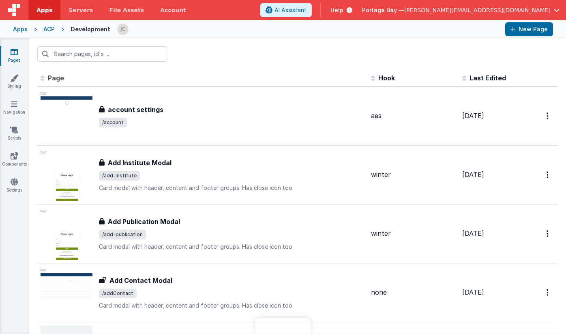  I want to click on img: 5d1ca2343d4fbe88511ed98663e9c5d3, so click(123, 29).